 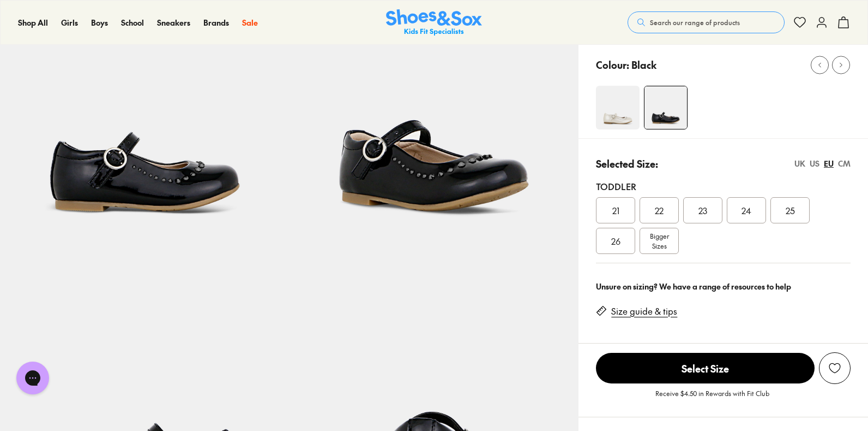 I want to click on span: Bigger Sizes, so click(x=659, y=240).